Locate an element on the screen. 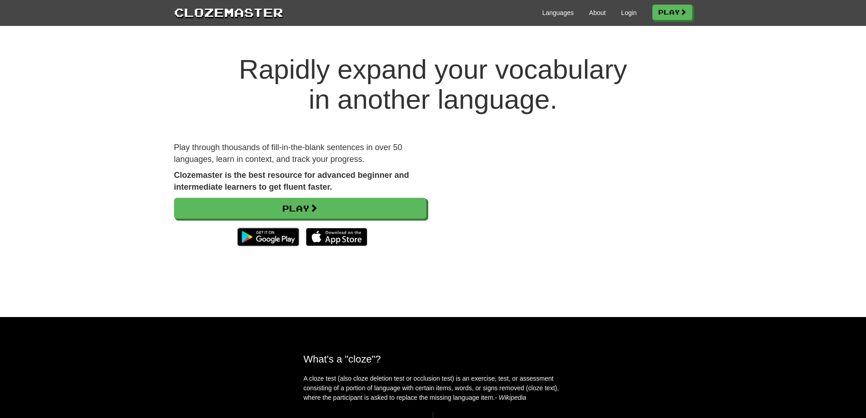 The image size is (866, 418). p: A cloze test (also cloze deletion test or occlusion test) is an exercise, test, or assessment con... is located at coordinates (433, 388).